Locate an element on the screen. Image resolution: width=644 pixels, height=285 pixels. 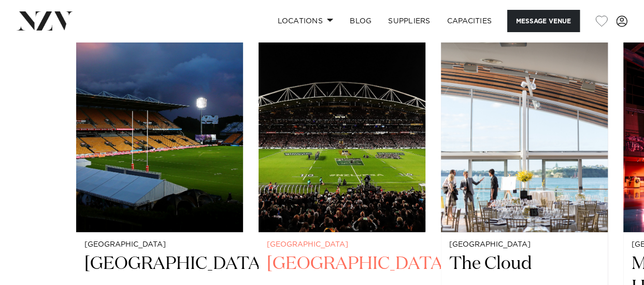
a: BLOG is located at coordinates (360, 20).